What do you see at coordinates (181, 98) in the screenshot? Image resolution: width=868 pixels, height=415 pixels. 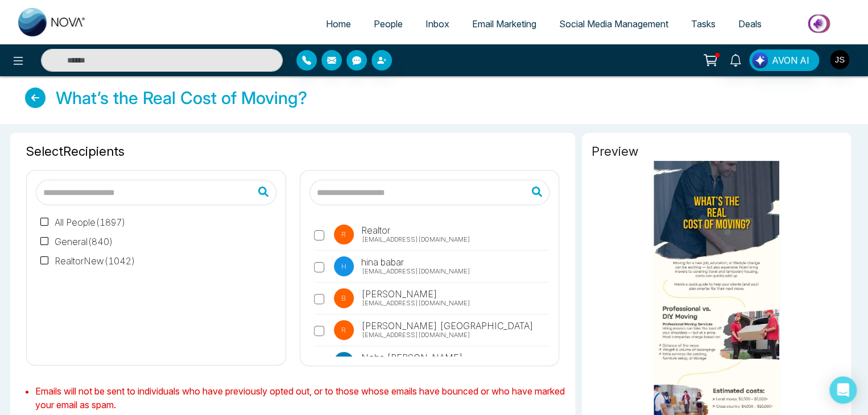 I see `h4: What’s the Real Cost of Moving?` at bounding box center [181, 98].